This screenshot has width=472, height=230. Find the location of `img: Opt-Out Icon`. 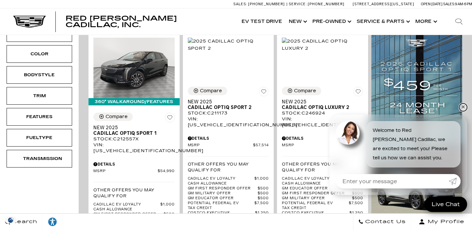

img: Opt-Out Icon is located at coordinates (11, 220).